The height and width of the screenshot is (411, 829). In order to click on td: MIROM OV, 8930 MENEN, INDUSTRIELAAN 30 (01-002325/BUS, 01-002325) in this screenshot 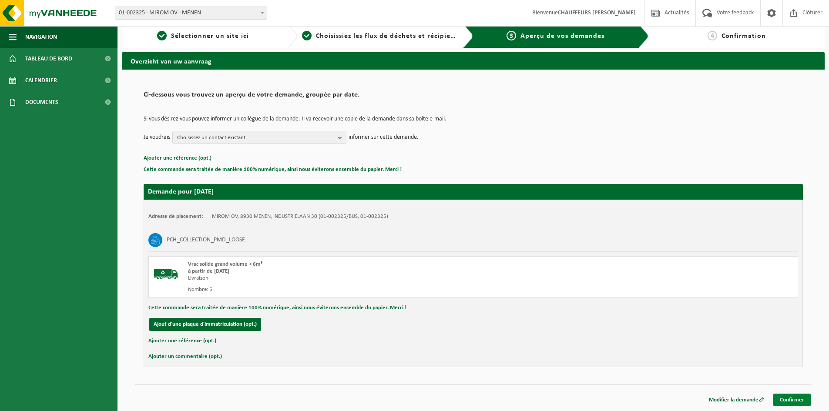, I will do `click(300, 217)`.